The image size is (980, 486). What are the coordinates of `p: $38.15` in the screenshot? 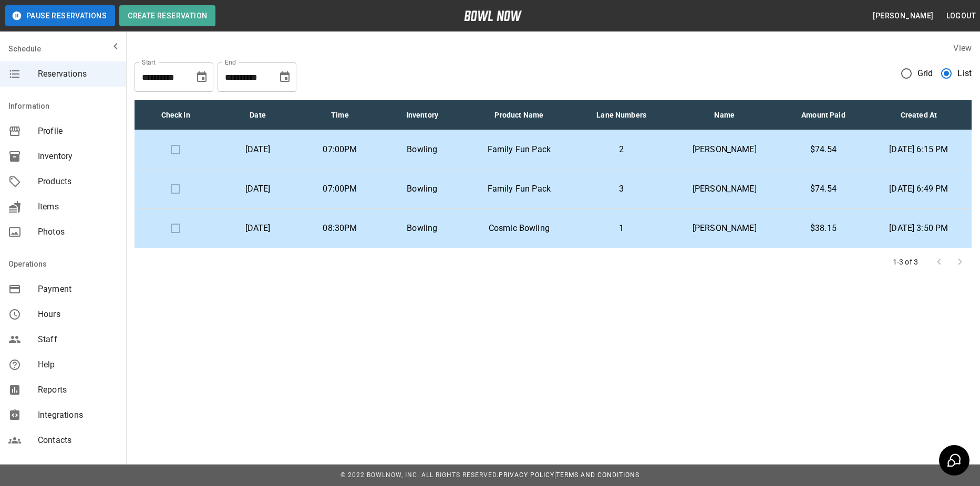 It's located at (823, 229).